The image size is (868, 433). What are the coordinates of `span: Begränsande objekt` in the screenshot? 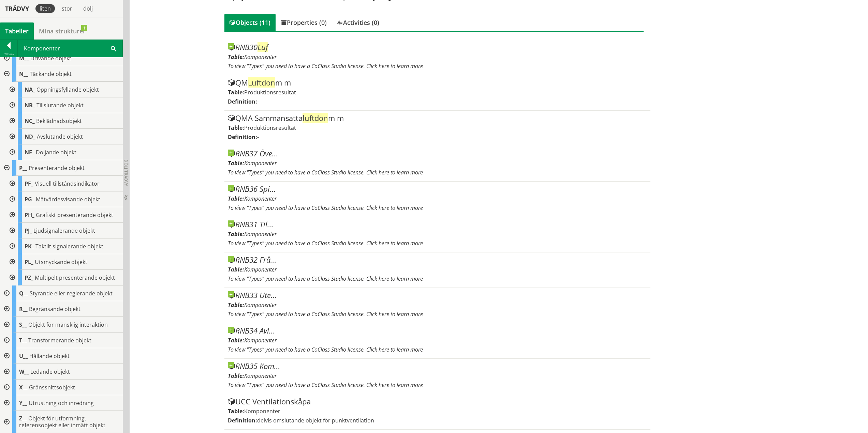 It's located at (55, 309).